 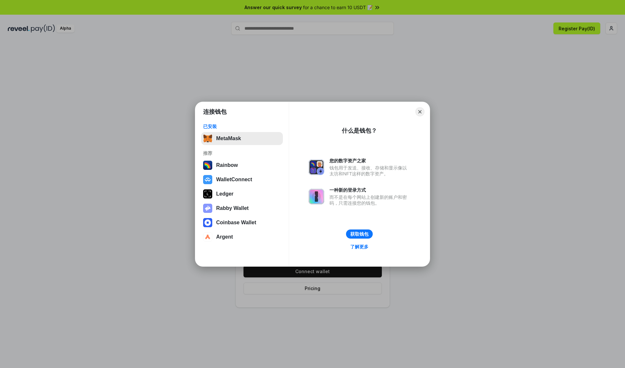 What do you see at coordinates (370, 160) in the screenshot?
I see `div: 您的数字资产之家` at bounding box center [370, 160].